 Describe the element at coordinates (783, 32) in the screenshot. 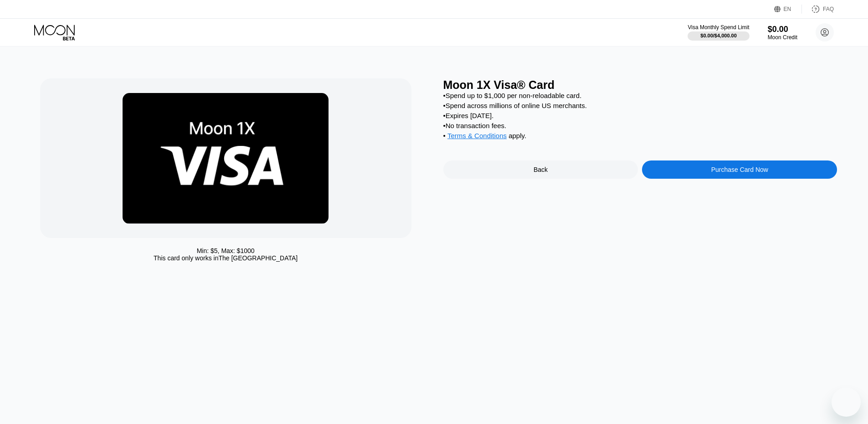

I see `div: $0.00Moon Credit` at that location.